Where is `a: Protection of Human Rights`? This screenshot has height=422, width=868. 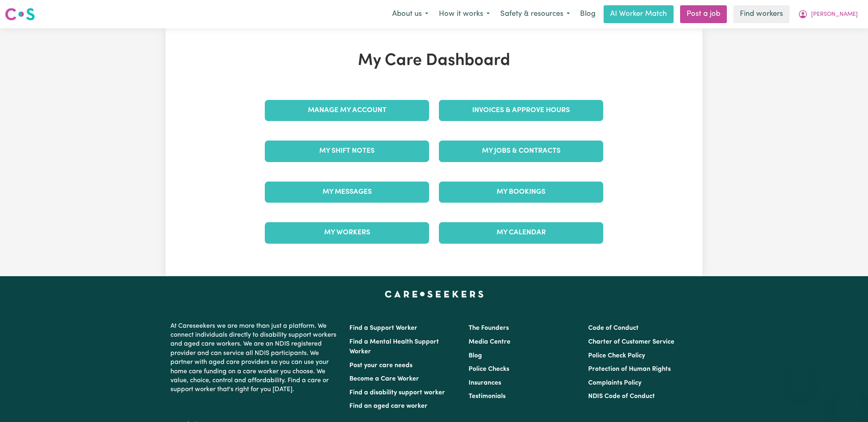 a: Protection of Human Rights is located at coordinates (629, 369).